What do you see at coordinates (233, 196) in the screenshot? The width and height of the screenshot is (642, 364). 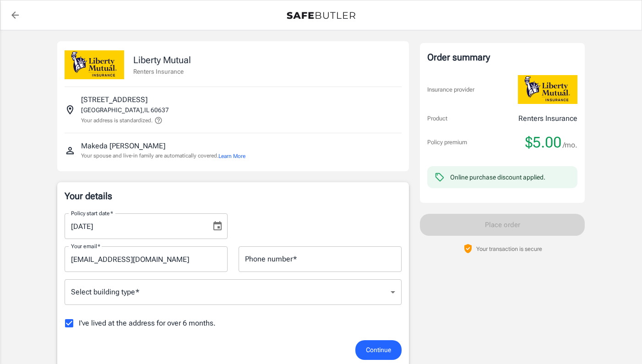 I see `p: Your details` at bounding box center [233, 196].